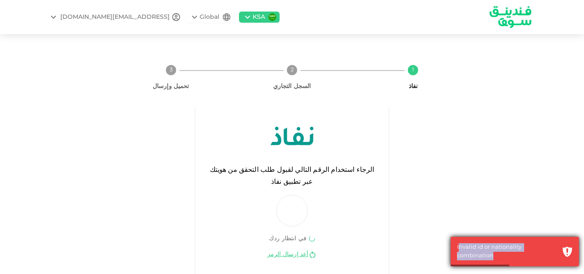  Describe the element at coordinates (171, 70) in the screenshot. I see `text: 3` at that location.